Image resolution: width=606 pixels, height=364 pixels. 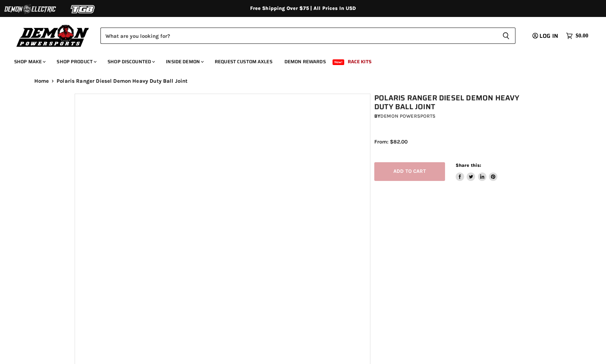 What do you see at coordinates (303, 81) in the screenshot?
I see `nav: Breadcrumbs` at bounding box center [303, 81].